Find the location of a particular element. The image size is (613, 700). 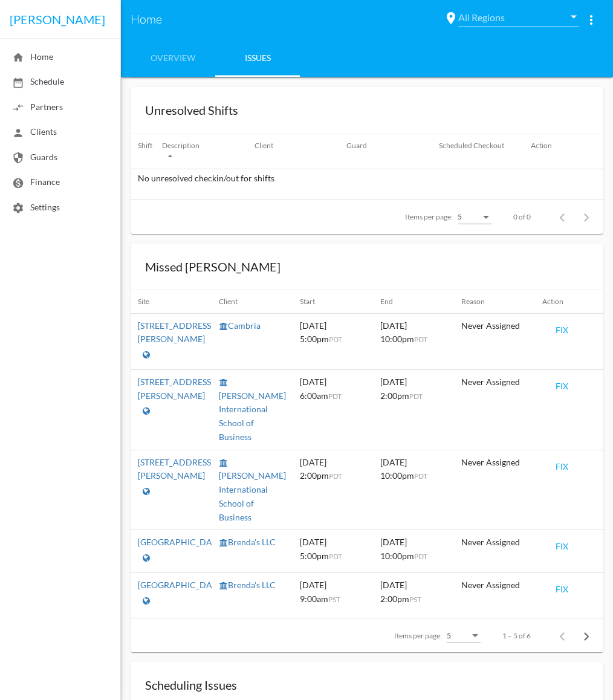

mat-icon: date_range is located at coordinates (18, 83).